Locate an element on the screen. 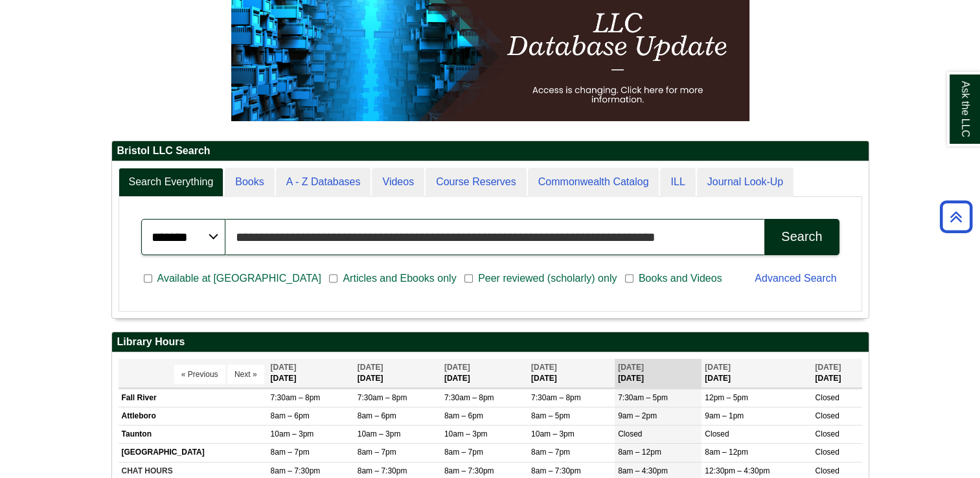 The width and height of the screenshot is (980, 478). td: Taunton is located at coordinates (193, 435).